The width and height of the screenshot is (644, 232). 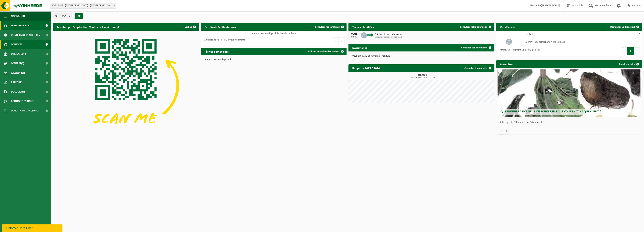 What do you see at coordinates (475, 27) in the screenshot?
I see `a: Consulter votre calendrier` at bounding box center [475, 27].